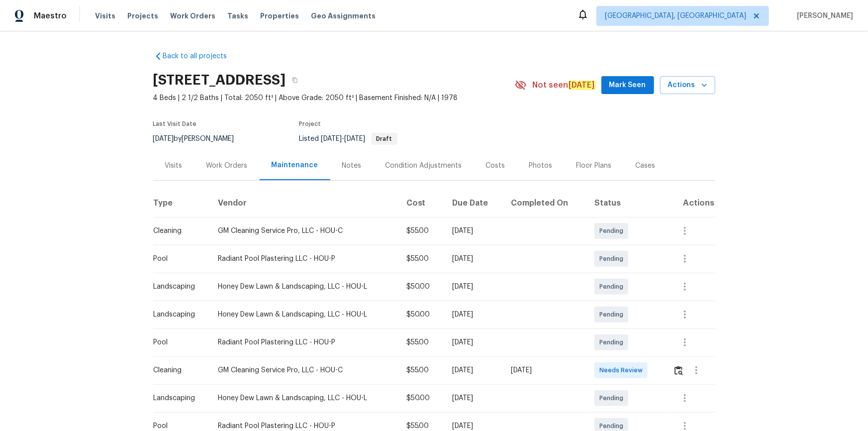 The height and width of the screenshot is (431, 868). Describe the element at coordinates (421, 203) in the screenshot. I see `th: Cost` at that location.